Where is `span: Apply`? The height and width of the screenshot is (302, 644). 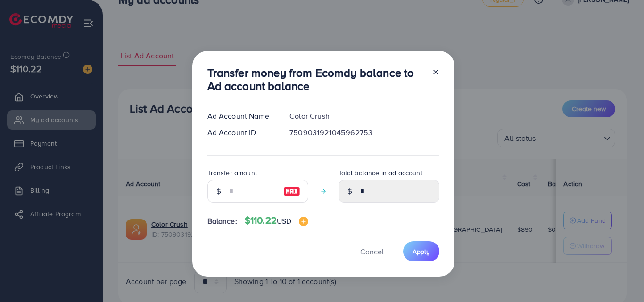 span: Apply is located at coordinates (421, 251).